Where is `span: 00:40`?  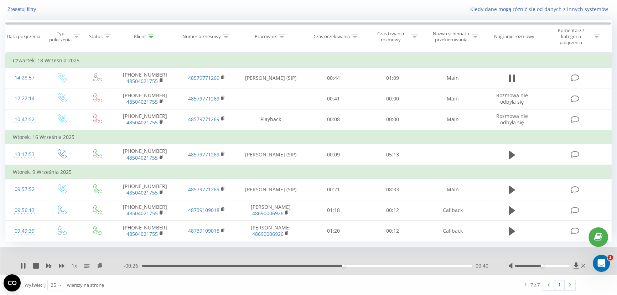 span: 00:40 is located at coordinates (482, 266).